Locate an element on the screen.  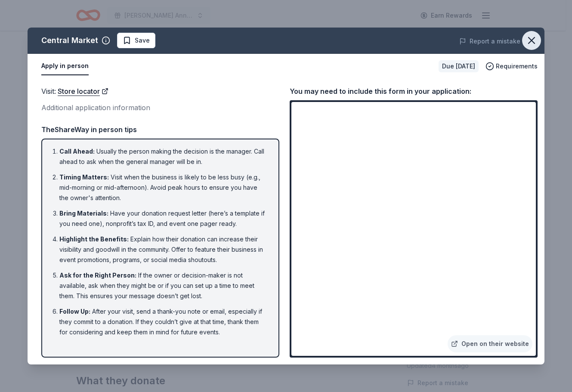
span: Timing Matters : is located at coordinates (84, 177).